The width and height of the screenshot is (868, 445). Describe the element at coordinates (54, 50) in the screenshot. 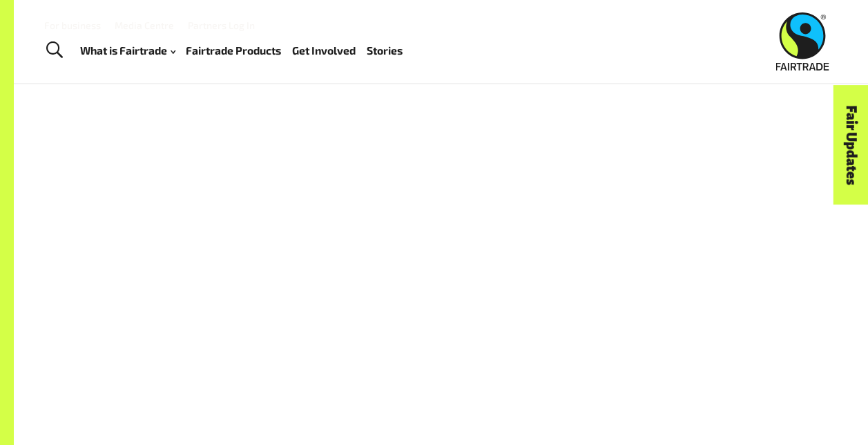

I see `a: Toggle Search` at that location.